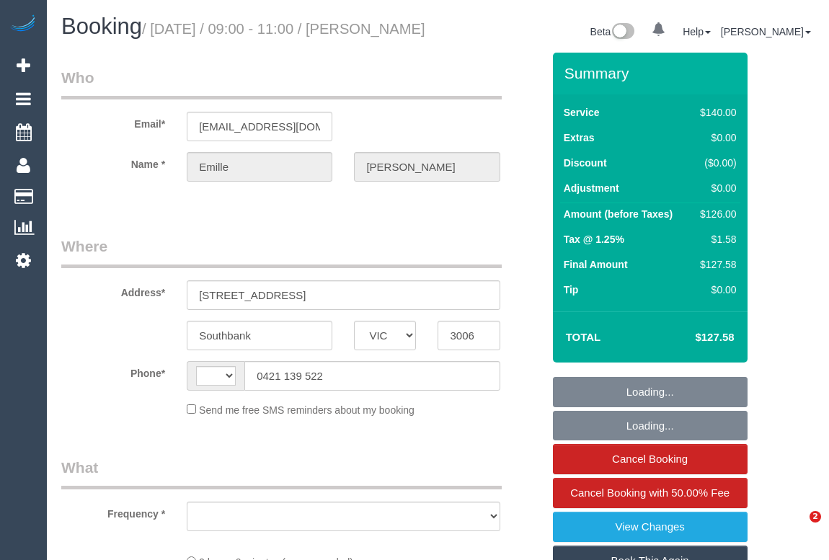  Describe the element at coordinates (650, 527) in the screenshot. I see `a: View Changes` at that location.